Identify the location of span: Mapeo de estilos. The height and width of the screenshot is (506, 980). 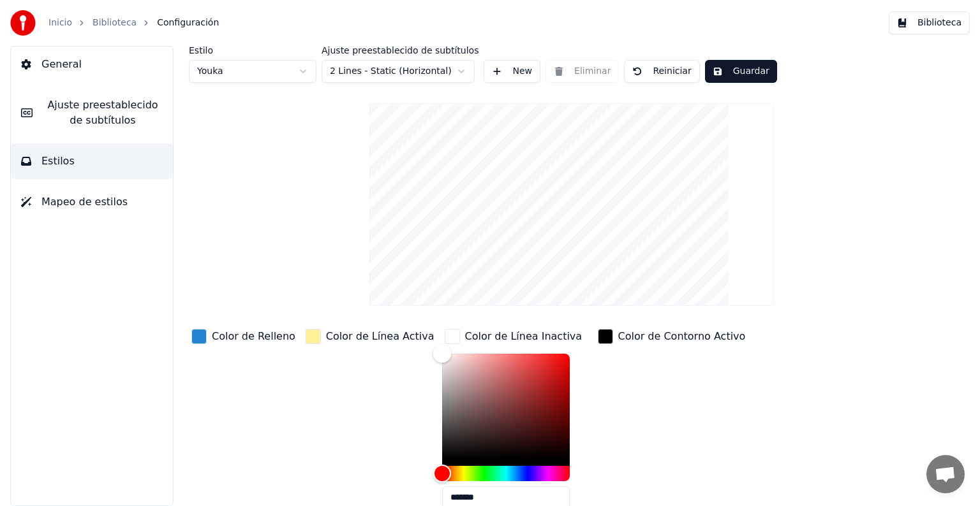
(84, 202).